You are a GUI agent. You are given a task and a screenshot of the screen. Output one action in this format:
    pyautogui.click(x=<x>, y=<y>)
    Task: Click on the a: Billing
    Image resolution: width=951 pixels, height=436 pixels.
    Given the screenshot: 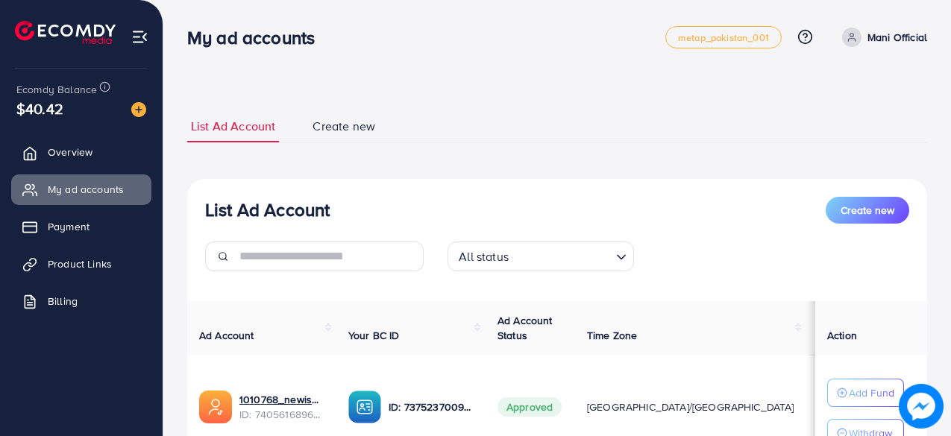 What is the action you would take?
    pyautogui.click(x=81, y=301)
    